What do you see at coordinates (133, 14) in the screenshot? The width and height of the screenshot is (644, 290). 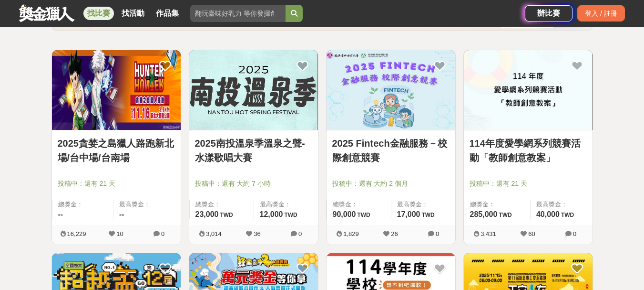 I see `a: 找活動` at bounding box center [133, 14].